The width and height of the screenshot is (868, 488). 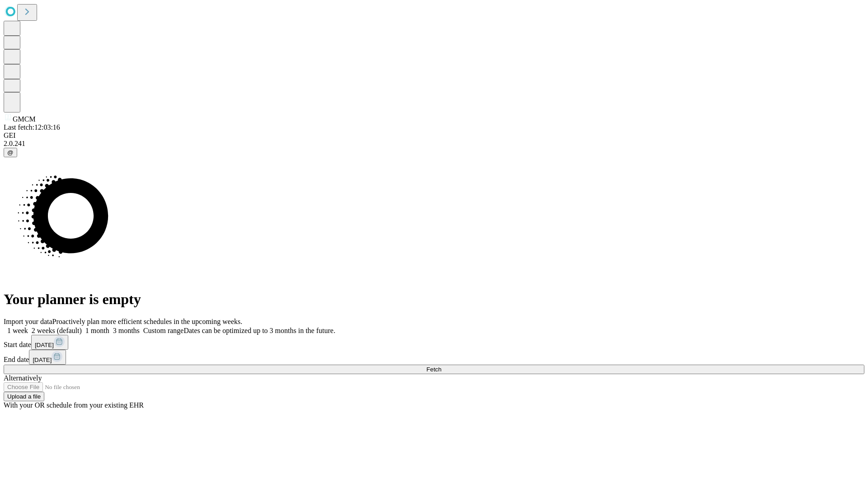 I want to click on span: GMCM, so click(x=24, y=119).